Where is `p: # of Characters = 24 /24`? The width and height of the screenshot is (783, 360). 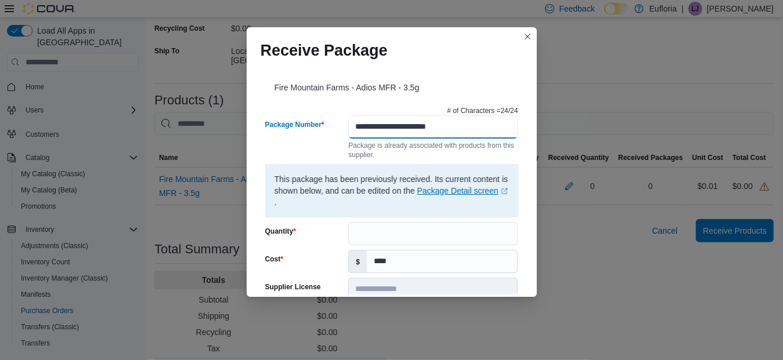
p: # of Characters = 24 /24 is located at coordinates (482, 111).